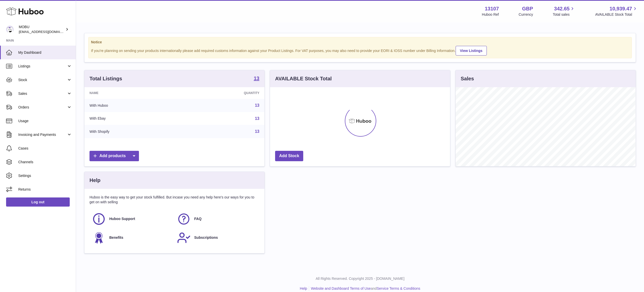 This screenshot has width=644, height=292. What do you see at coordinates (45, 162) in the screenshot?
I see `span: Channels` at bounding box center [45, 162].